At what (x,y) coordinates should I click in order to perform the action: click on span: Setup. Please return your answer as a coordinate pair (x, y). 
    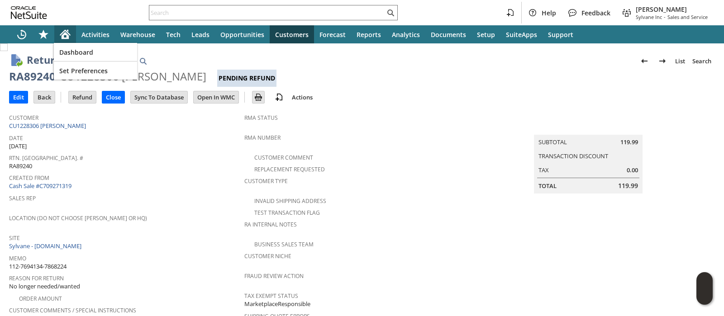
    Looking at the image, I should click on (486, 34).